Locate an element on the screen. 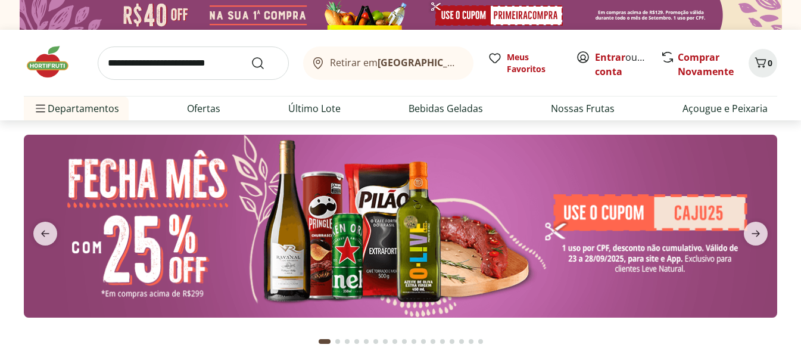  button: Carrinho is located at coordinates (763, 63).